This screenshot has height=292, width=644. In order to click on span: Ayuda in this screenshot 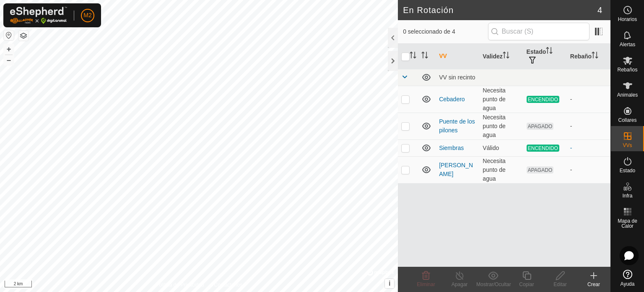, I will do `click(628, 284)`.